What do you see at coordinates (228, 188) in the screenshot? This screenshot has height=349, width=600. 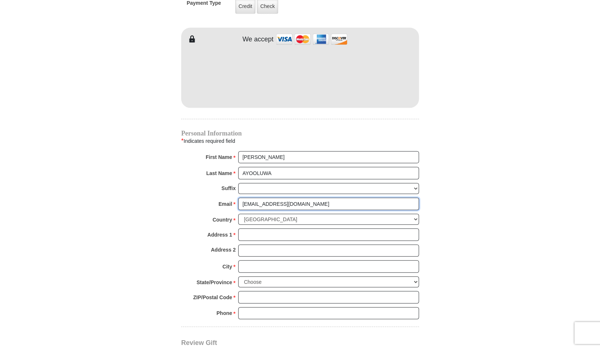 I see `strong: Suffix` at bounding box center [228, 188].